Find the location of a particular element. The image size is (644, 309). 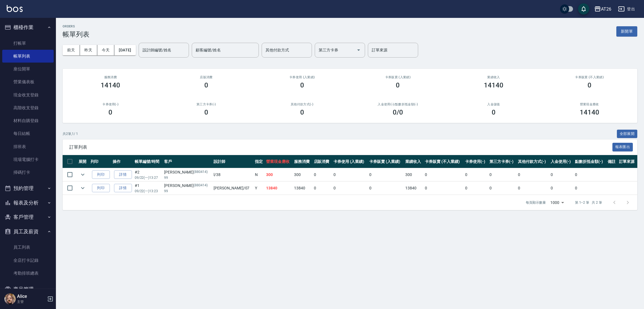

button: 今天 is located at coordinates (106, 50).